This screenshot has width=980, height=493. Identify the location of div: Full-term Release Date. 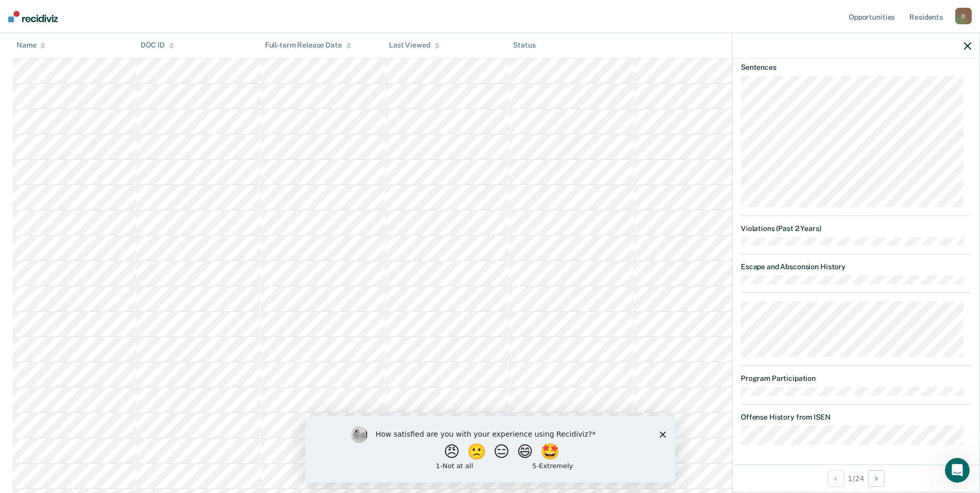
(308, 46).